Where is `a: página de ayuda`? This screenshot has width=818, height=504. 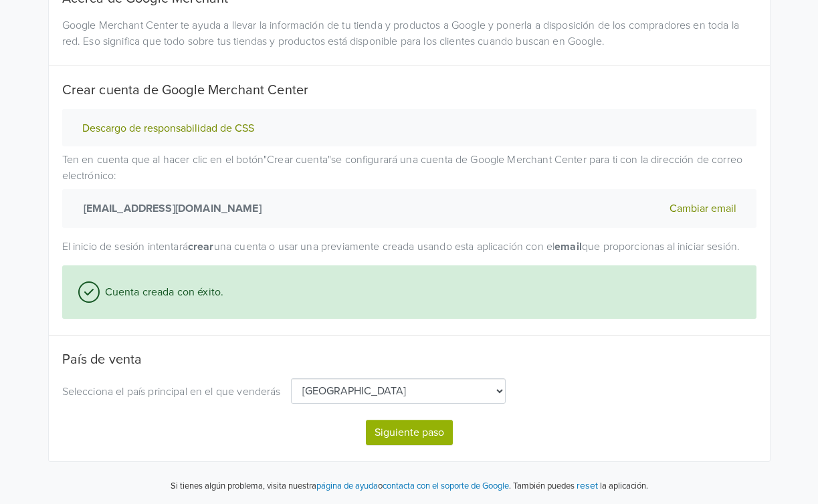 a: página de ayuda is located at coordinates (347, 486).